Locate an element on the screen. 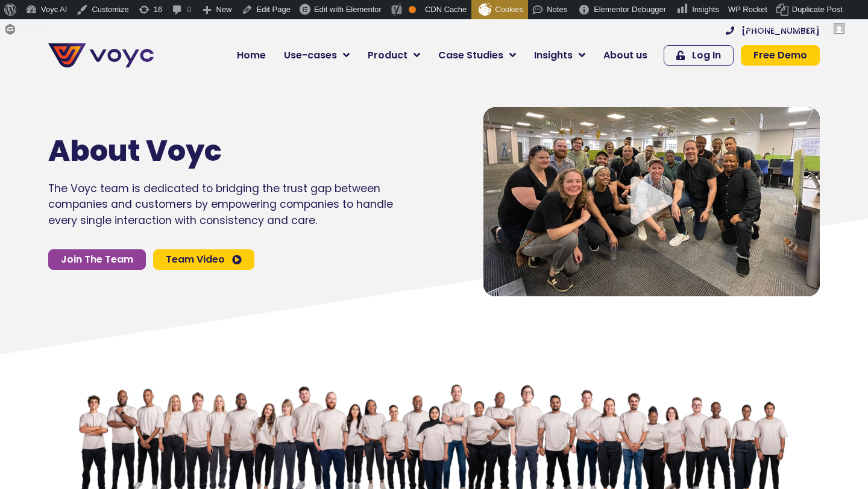 Image resolution: width=868 pixels, height=489 pixels. a: Case Studies is located at coordinates (477, 56).